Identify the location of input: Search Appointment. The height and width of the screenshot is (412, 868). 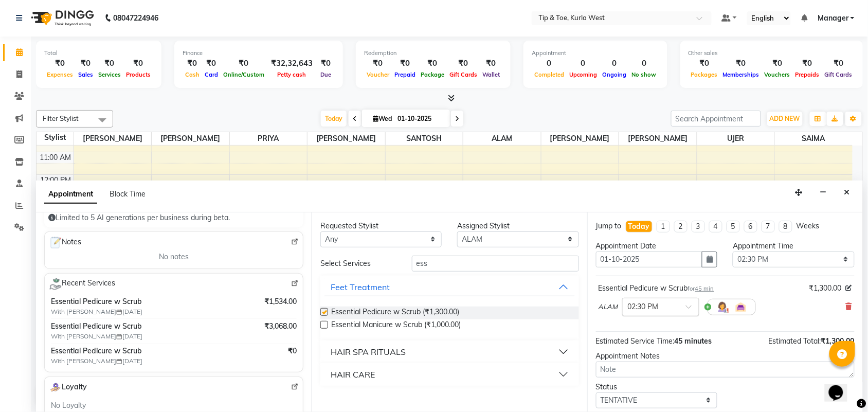
(716, 118).